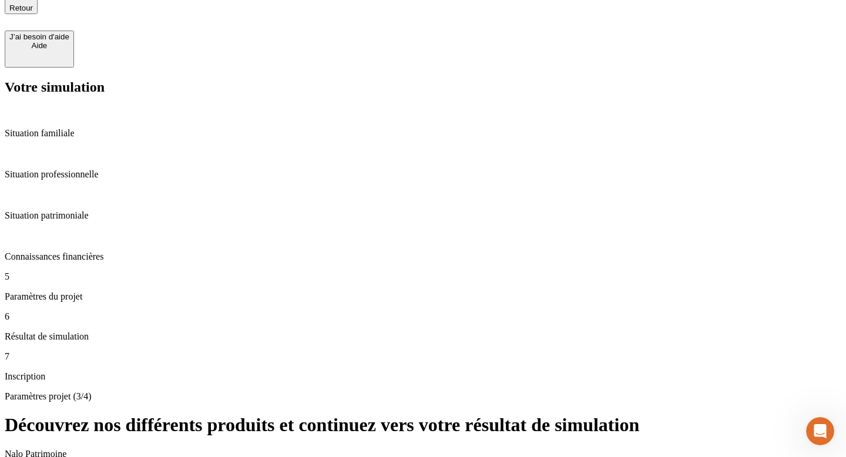 The height and width of the screenshot is (457, 846). Describe the element at coordinates (423, 174) in the screenshot. I see `p: Situation professionnelle` at that location.